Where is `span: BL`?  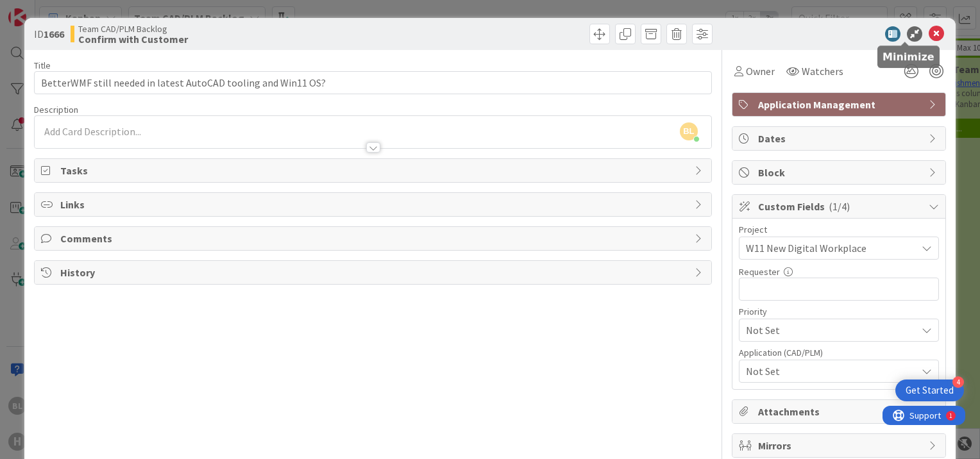 span: BL is located at coordinates (688, 132).